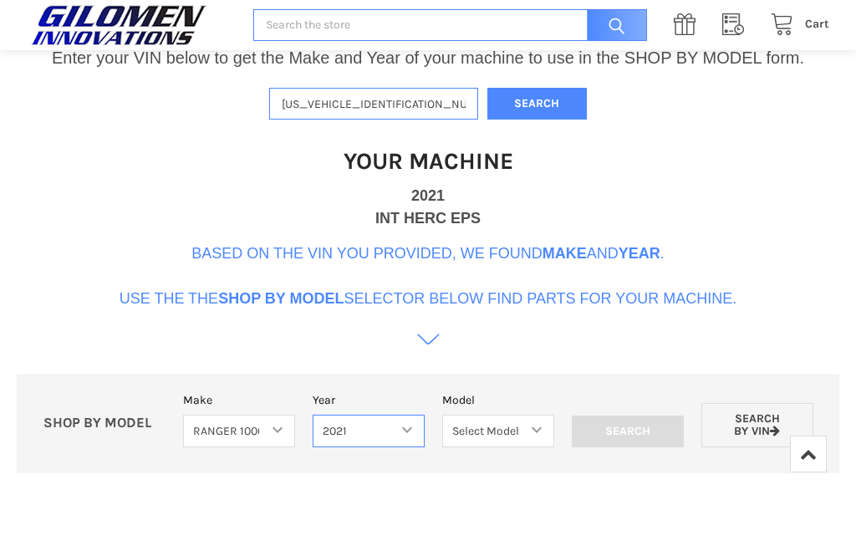 The height and width of the screenshot is (556, 856). I want to click on a: Top of Page, so click(809, 454).